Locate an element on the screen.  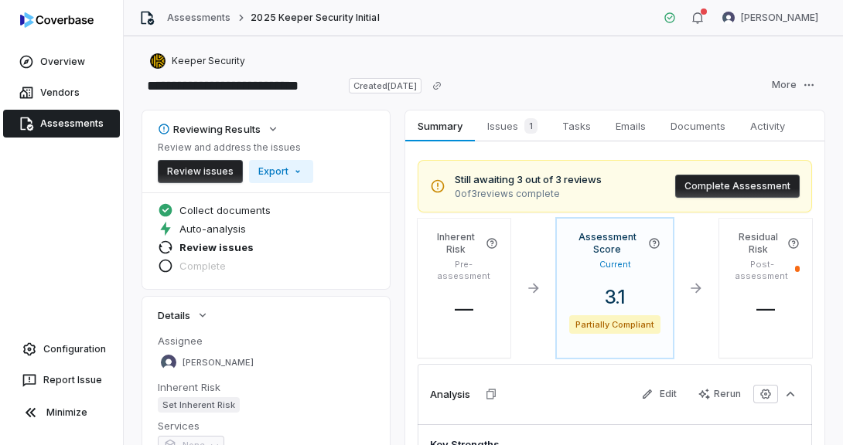
button: Export is located at coordinates (281, 172).